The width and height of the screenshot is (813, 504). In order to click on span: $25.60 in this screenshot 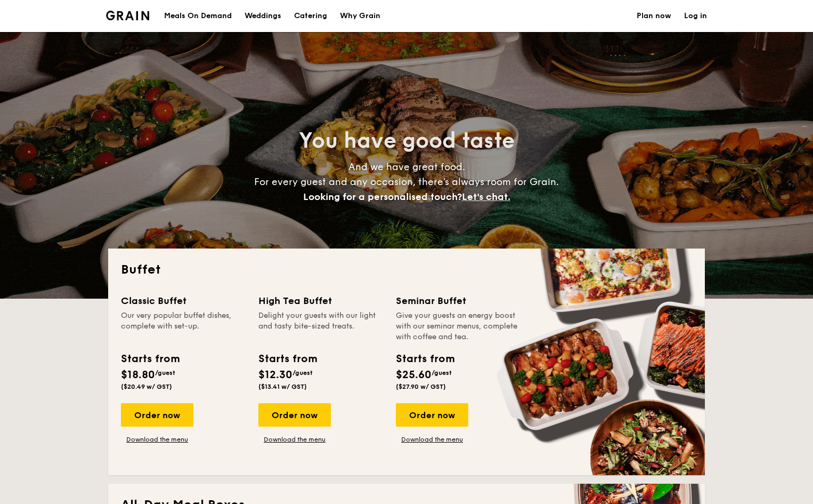, I will do `click(413, 375)`.